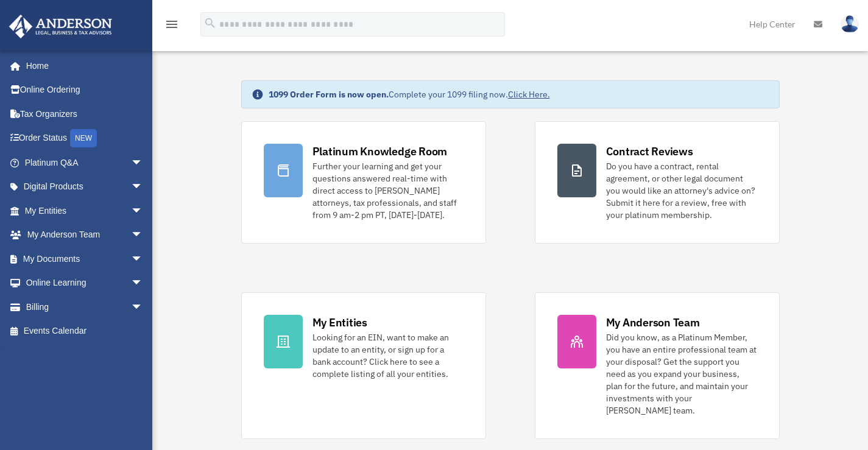 This screenshot has height=450, width=868. Describe the element at coordinates (388, 190) in the screenshot. I see `div: Further your learning and get your questions answered real-time with direct access to [PERSON_NAM...` at that location.